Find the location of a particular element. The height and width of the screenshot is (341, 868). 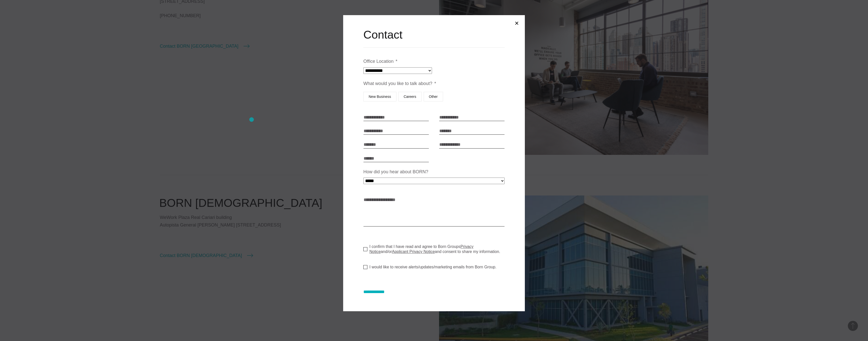

h2: Contact is located at coordinates (434, 35).